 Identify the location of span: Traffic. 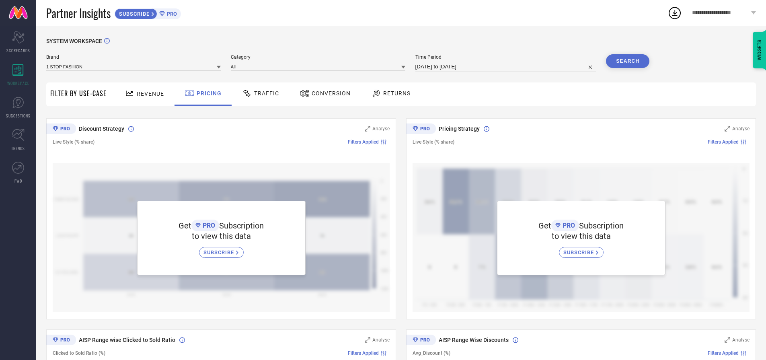
(267, 93).